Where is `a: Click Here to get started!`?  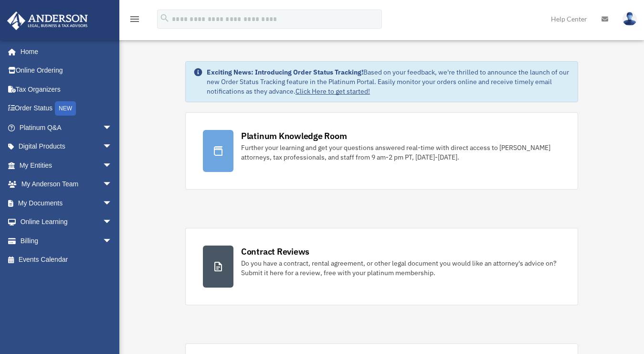 a: Click Here to get started! is located at coordinates (333, 92).